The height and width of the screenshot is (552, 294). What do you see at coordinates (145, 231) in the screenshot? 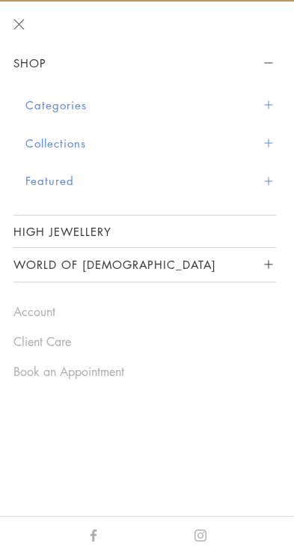
I see `a: High Jewellery` at bounding box center [145, 231].